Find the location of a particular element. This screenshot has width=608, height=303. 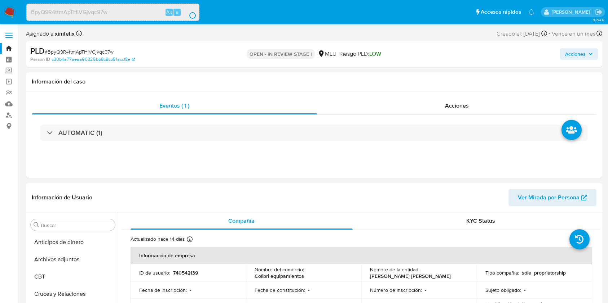

b: ximfelix is located at coordinates (64, 34).